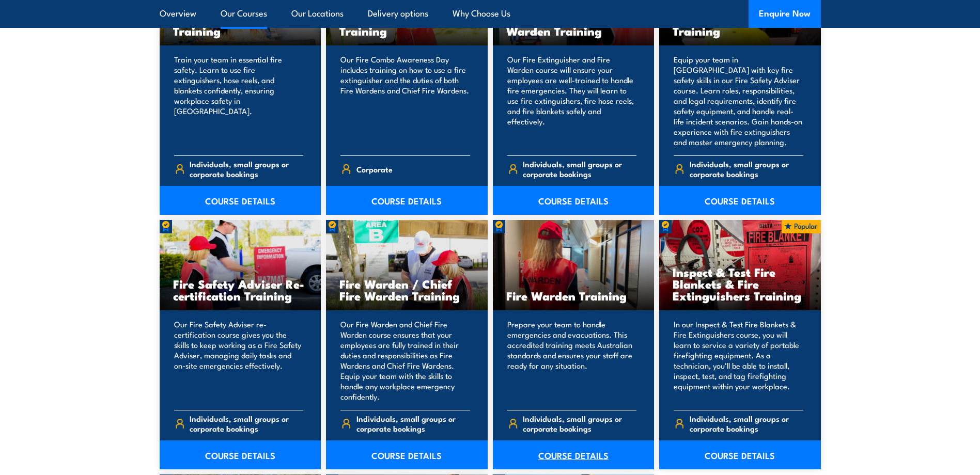 This screenshot has height=475, width=980. What do you see at coordinates (738, 361) in the screenshot?
I see `p: In our Inspect & Test Fire Blankets & Fire Extinguishers course, you will learn to service a vari...` at bounding box center [738, 361].